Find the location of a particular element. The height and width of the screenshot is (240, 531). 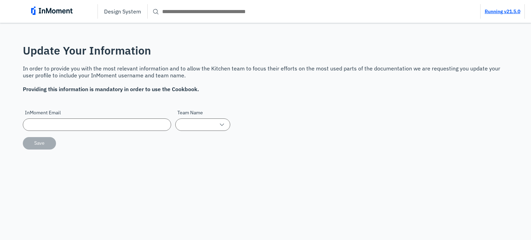

p: Update Your Information is located at coordinates (266, 51).